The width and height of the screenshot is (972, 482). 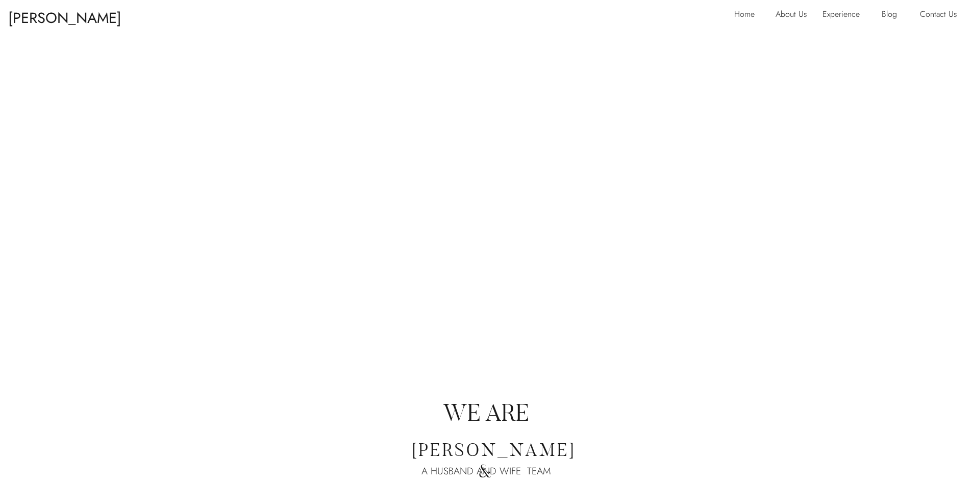 What do you see at coordinates (941, 15) in the screenshot?
I see `a: Contact Us` at bounding box center [941, 15].